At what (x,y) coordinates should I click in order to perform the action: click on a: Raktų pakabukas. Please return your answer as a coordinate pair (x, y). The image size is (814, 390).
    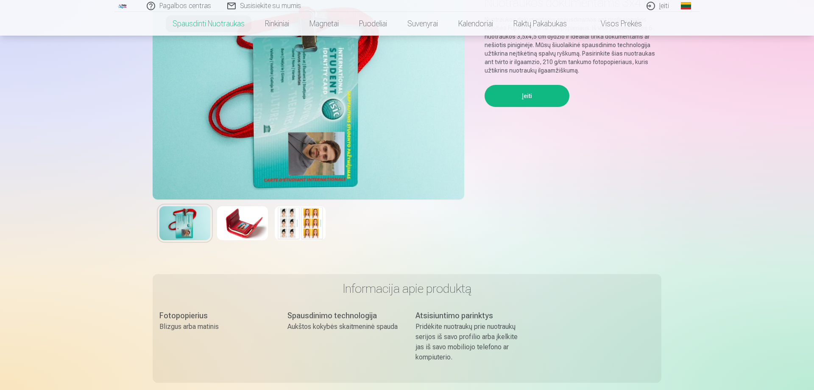
    Looking at the image, I should click on (540, 24).